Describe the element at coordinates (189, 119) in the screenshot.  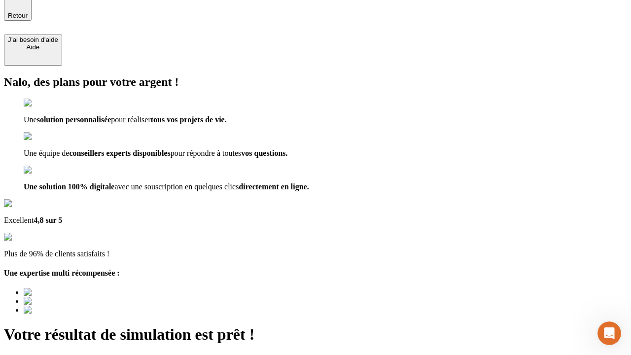
I see `span: tous vos projets de vie.` at that location.